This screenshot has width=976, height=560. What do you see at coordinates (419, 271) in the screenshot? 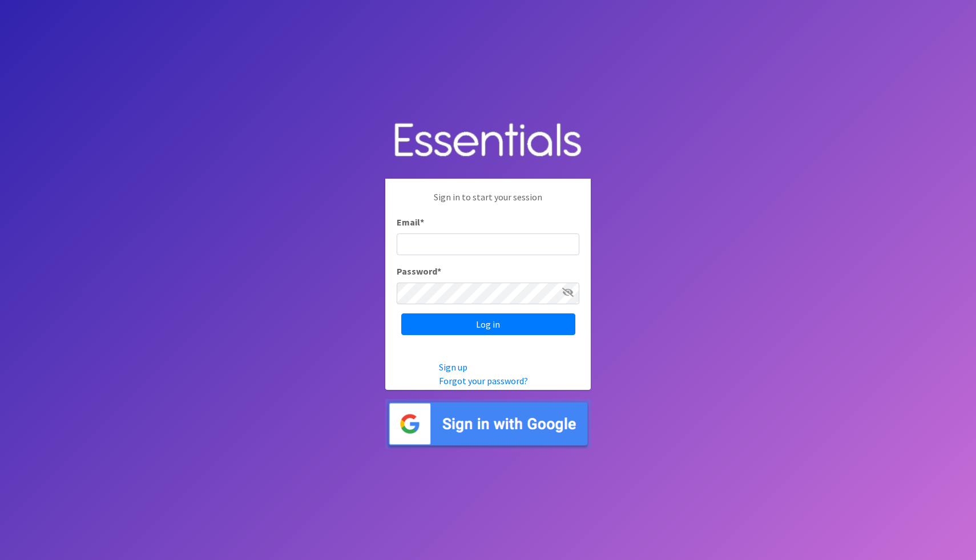
I see `label: Password` at bounding box center [419, 271].